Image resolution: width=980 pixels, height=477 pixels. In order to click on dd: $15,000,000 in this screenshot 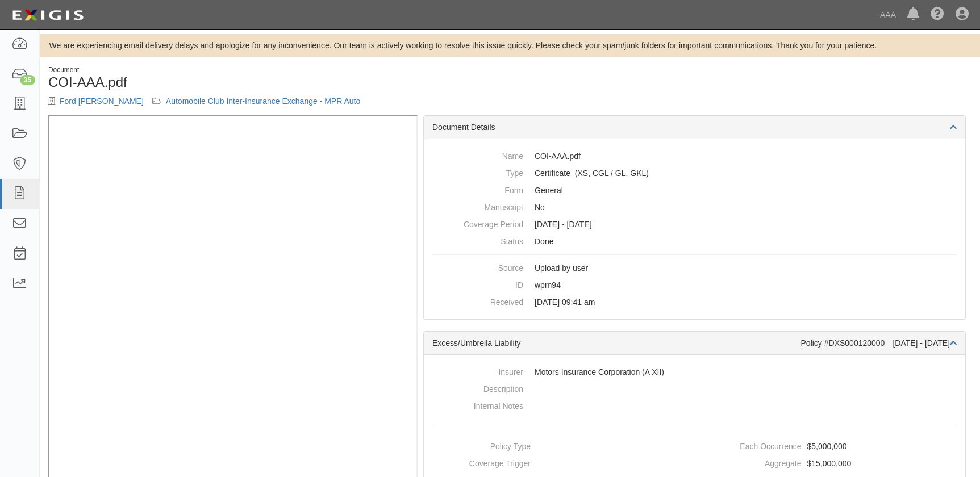, I will do `click(830, 464)`.